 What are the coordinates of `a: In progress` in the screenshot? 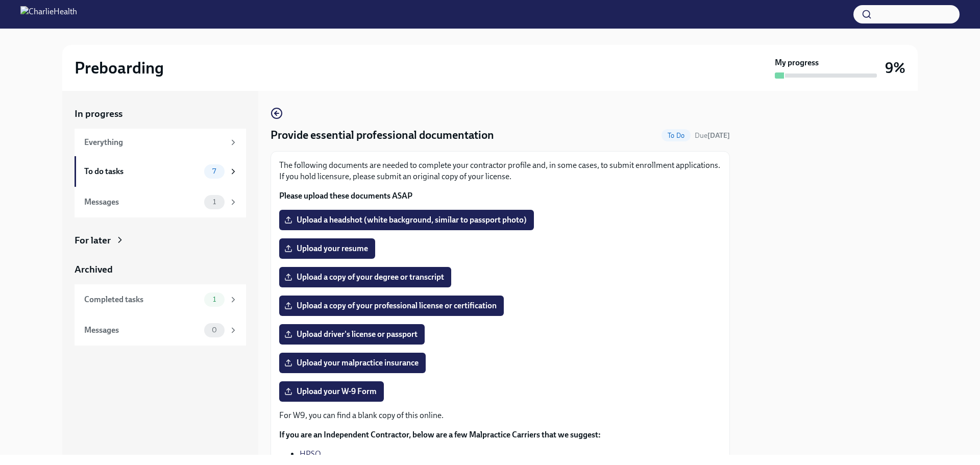 It's located at (160, 113).